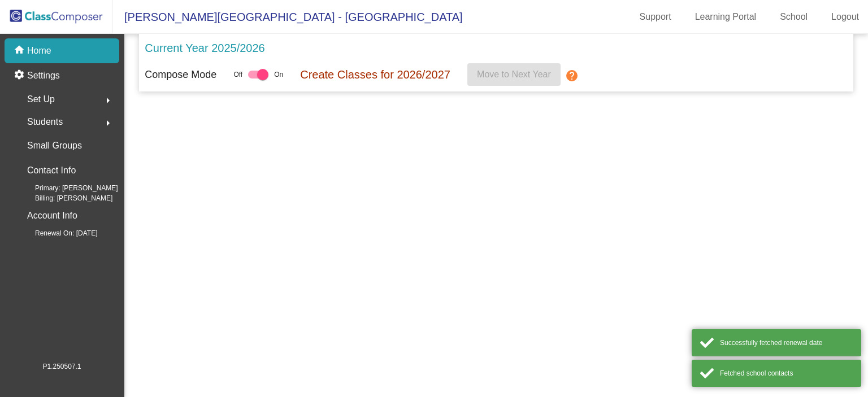 This screenshot has width=868, height=397. I want to click on a: School, so click(793, 17).